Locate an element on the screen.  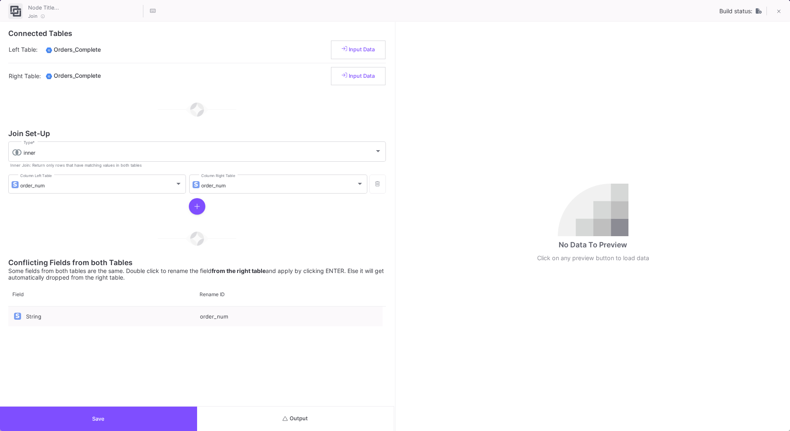
span: Output is located at coordinates (295, 418).